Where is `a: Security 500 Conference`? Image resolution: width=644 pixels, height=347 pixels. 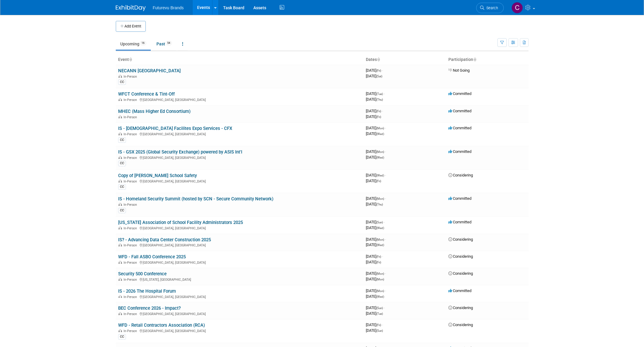
a: Security 500 Conference is located at coordinates (143, 274).